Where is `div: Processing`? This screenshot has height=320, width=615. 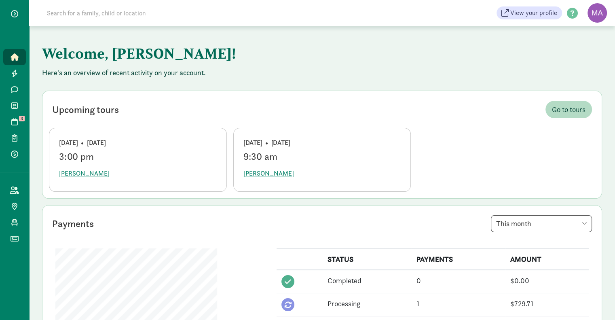 div: Processing is located at coordinates (367, 303).